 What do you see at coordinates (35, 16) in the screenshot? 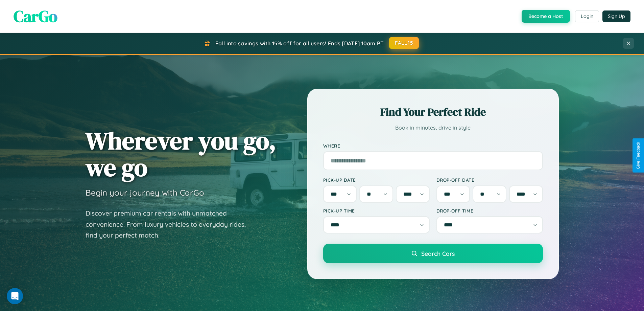
I see `span: CarGo` at bounding box center [35, 16].